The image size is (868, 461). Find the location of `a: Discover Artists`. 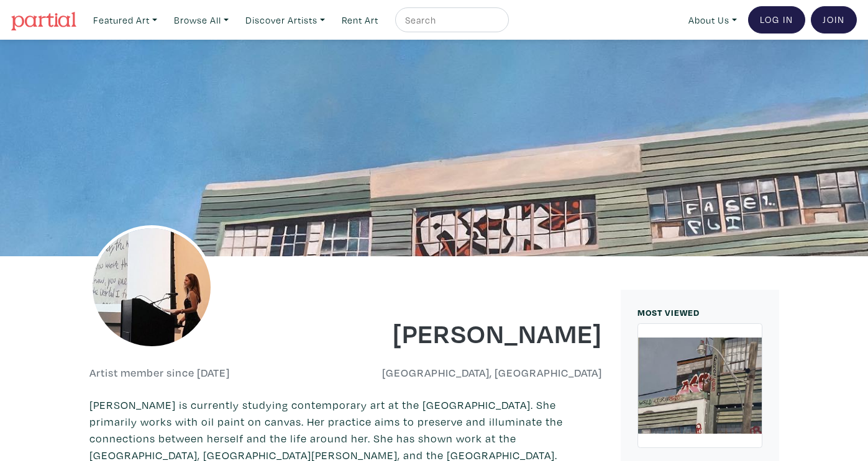

a: Discover Artists is located at coordinates (285, 20).